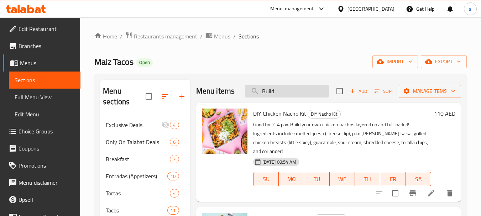  I want to click on button: MO, so click(291, 179).